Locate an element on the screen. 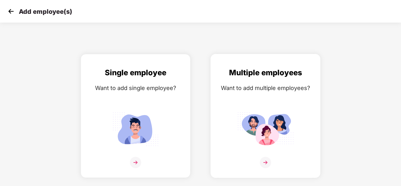 The image size is (401, 186). img: svg+xml;base64,PHN2ZyB4bWxucz0iaHR0cDovL3d3dy53My5vcmcvMjAwMC9zdmciIGlkPSJTaW5nbGVfZW1wbG95ZWUiIH... is located at coordinates (136, 129).